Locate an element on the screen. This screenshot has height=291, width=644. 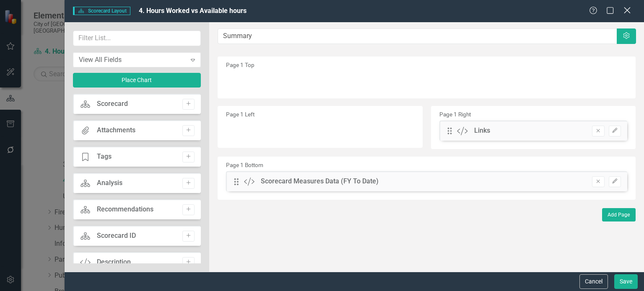
div: View All Fields is located at coordinates (132, 59).